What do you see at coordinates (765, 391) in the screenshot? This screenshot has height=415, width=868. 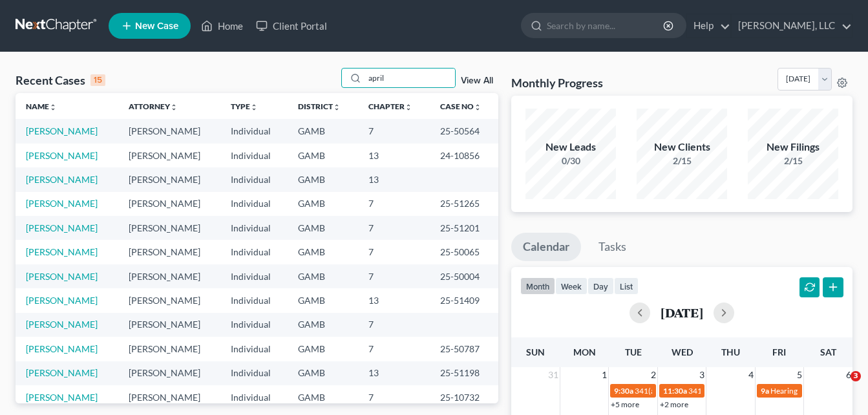 I see `span: 9a` at bounding box center [765, 391].